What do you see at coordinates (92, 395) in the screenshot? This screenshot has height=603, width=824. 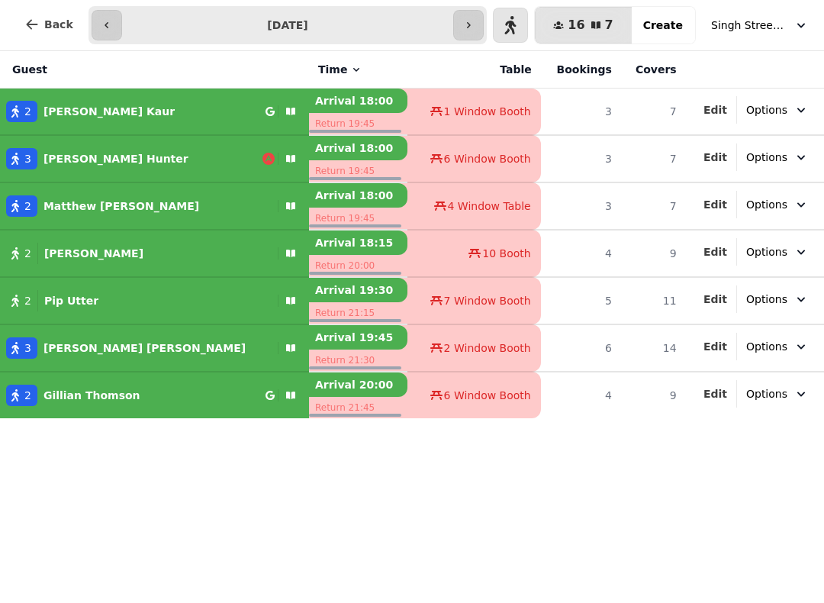 I see `p: Gillian Thomson` at bounding box center [92, 395].